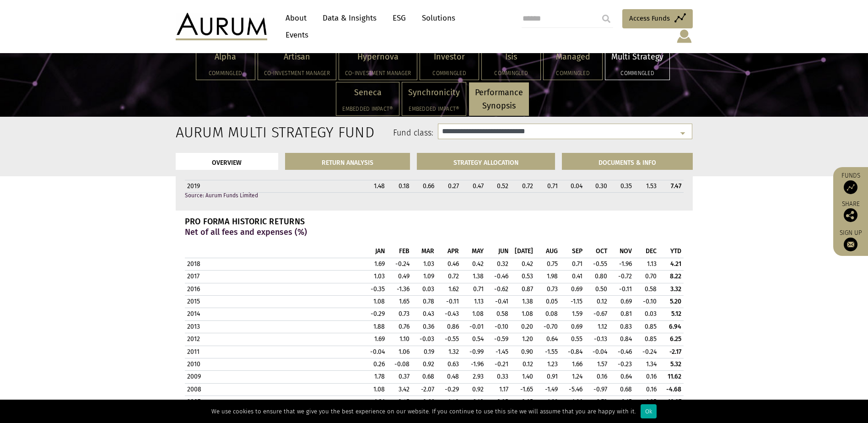 The height and width of the screenshot is (423, 868). Describe the element at coordinates (572, 364) in the screenshot. I see `td: 1.66` at that location.